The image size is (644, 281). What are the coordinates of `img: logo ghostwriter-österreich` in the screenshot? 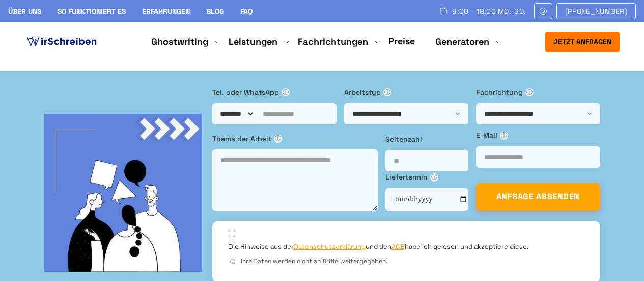 It's located at (61, 41).